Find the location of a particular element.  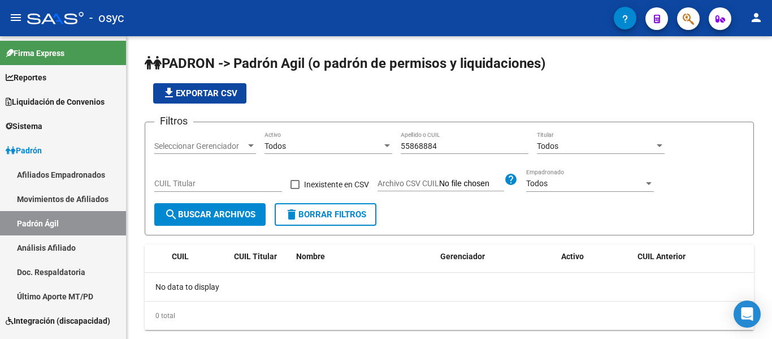

datatable-header-cell: Activo is located at coordinates (595, 256).